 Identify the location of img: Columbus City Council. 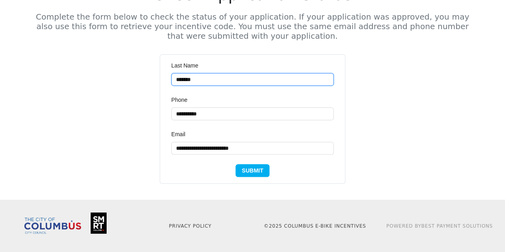
(53, 225).